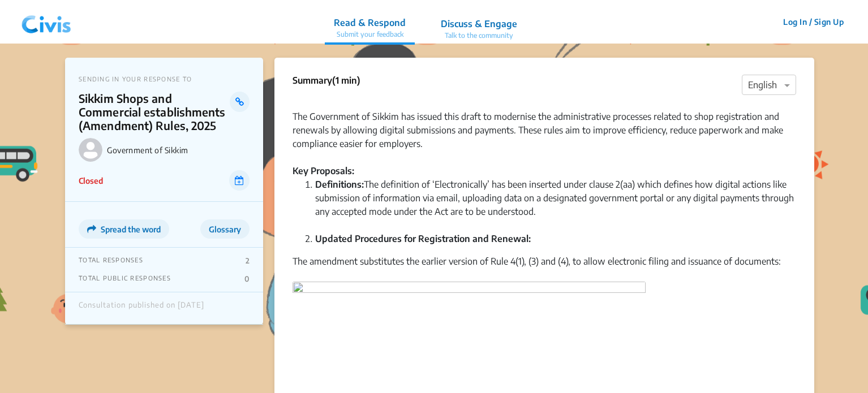 Image resolution: width=868 pixels, height=393 pixels. What do you see at coordinates (247, 279) in the screenshot?
I see `p: 0` at bounding box center [247, 279].